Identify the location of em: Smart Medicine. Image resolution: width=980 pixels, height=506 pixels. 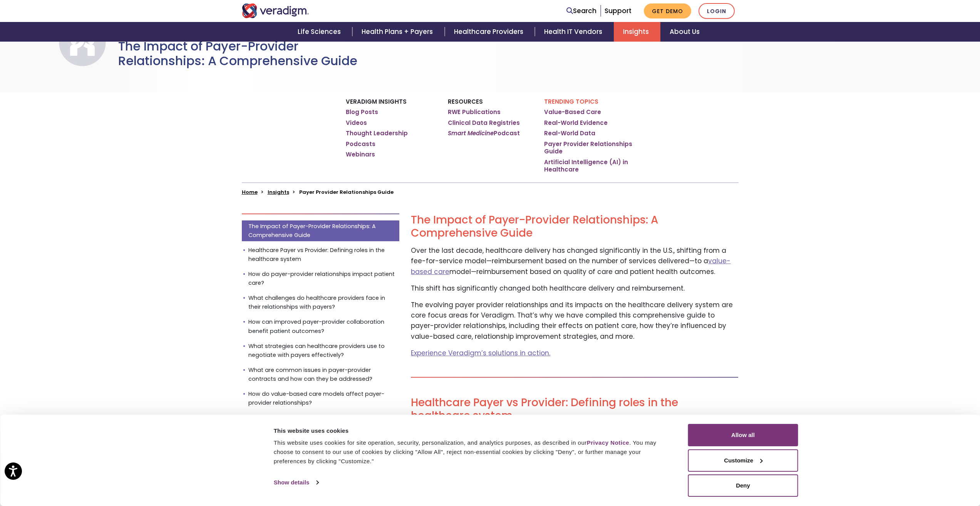
(471, 133).